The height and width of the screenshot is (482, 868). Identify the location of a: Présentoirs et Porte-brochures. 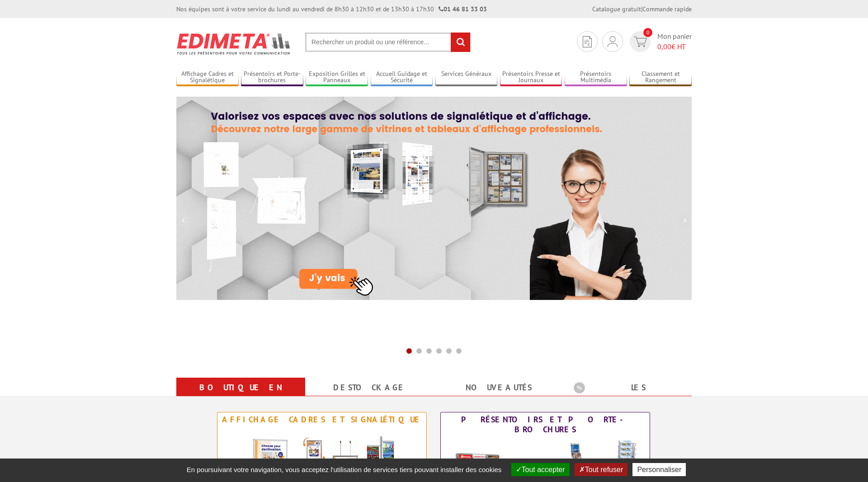
(272, 77).